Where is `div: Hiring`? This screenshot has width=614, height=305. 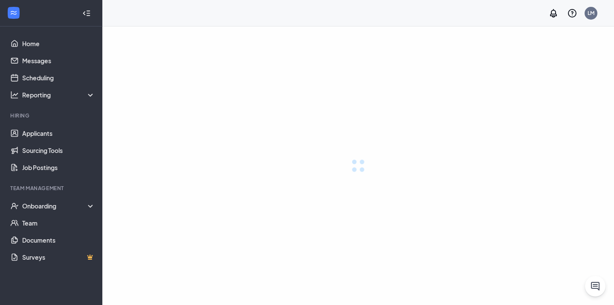 div: Hiring is located at coordinates (52, 115).